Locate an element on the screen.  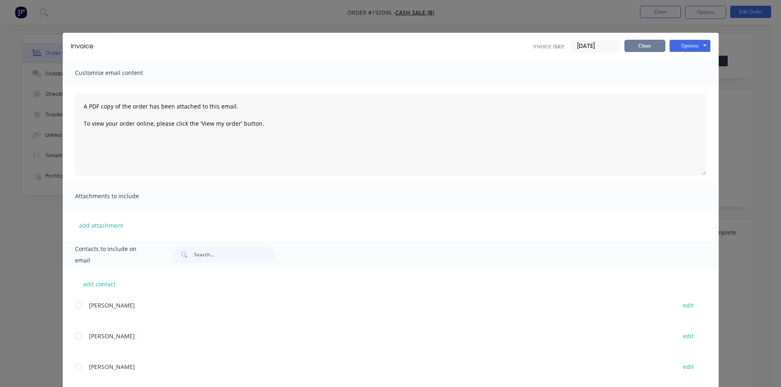
span: Attachments to include is located at coordinates (120, 196).